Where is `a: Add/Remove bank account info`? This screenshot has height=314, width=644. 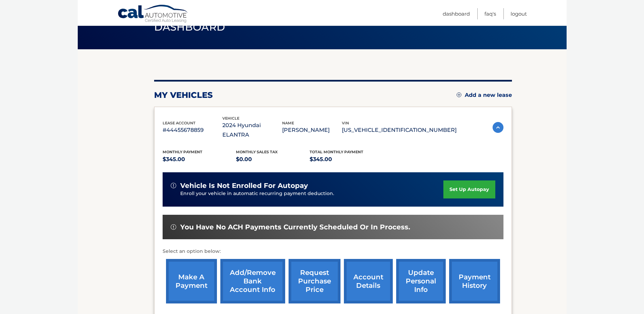
a: Add/Remove bank account info is located at coordinates (253, 281).